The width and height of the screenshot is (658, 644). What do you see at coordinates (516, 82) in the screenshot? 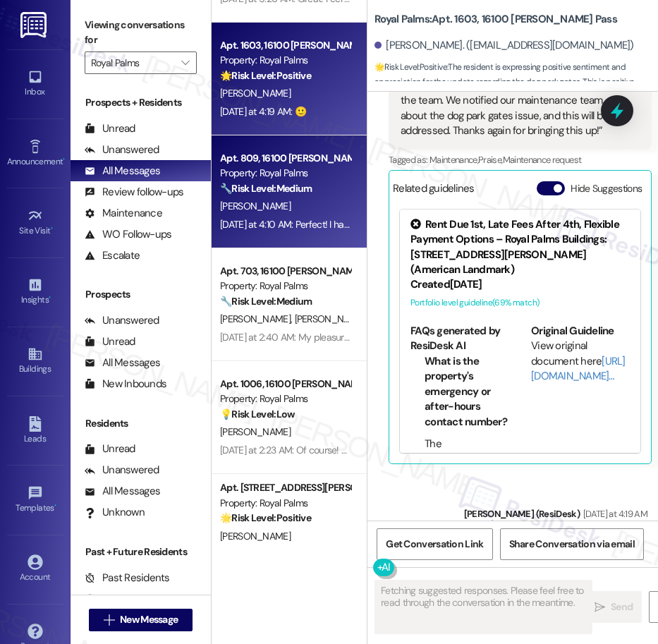
I see `span: : The resident is expressing positive sentiment and appreciation for the update regarding the dog...` at bounding box center [516, 82].